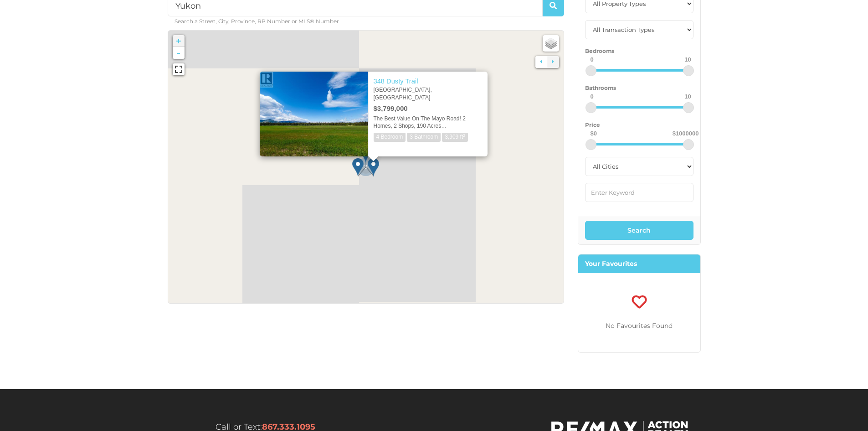  I want to click on img: 348 DUSTY TRAIL, 348 DUSTY TRAIL, Yukon, so click(314, 114).